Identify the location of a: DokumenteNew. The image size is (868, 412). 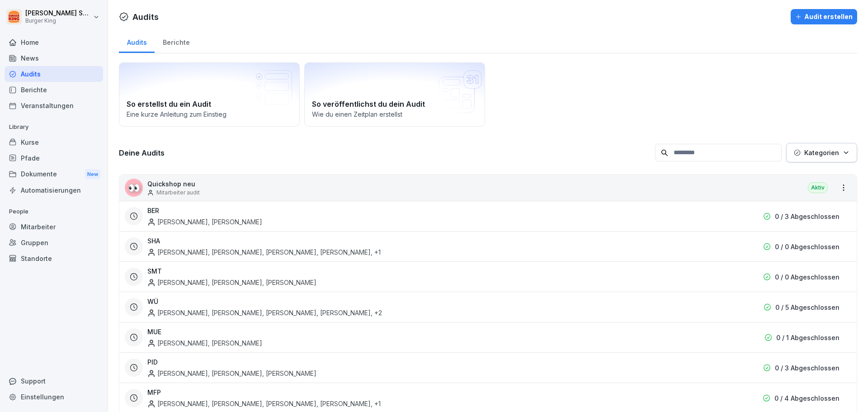
(54, 174).